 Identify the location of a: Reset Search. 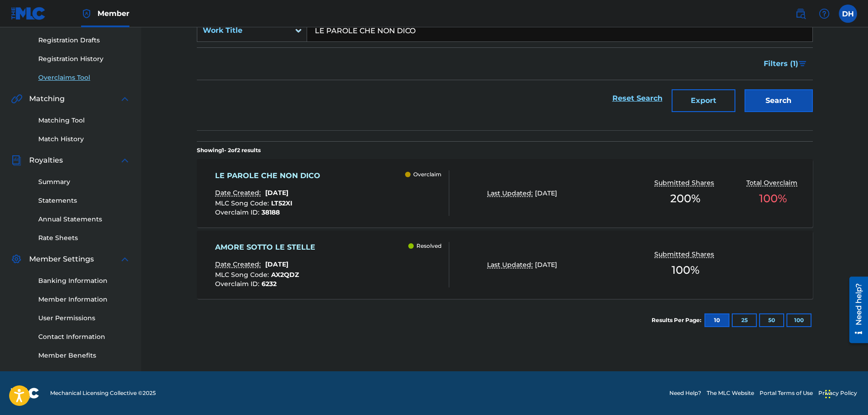
(638, 98).